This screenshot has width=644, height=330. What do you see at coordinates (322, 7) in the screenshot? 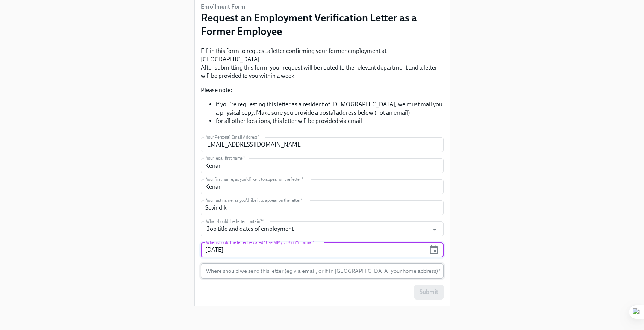
I see `h6: Enrollment Form` at bounding box center [322, 7].